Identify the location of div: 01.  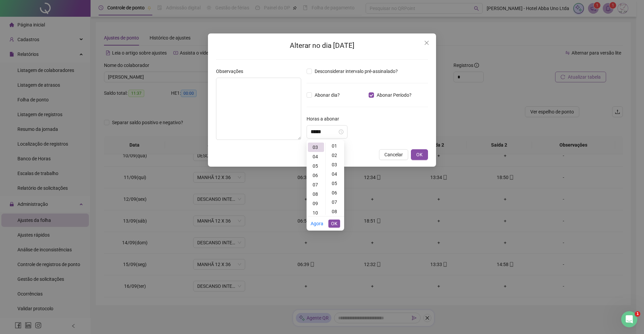
(335, 146).